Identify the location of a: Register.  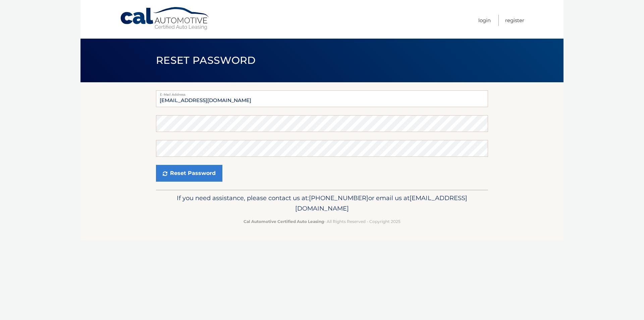
(514, 20).